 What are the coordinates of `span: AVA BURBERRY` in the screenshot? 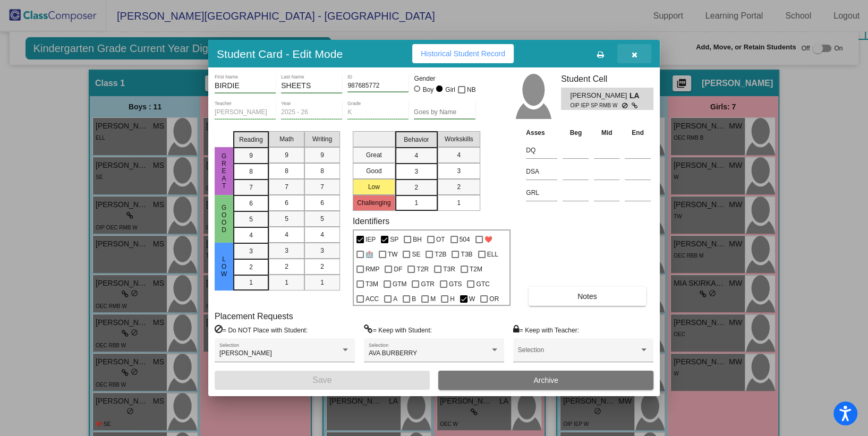 It's located at (393, 353).